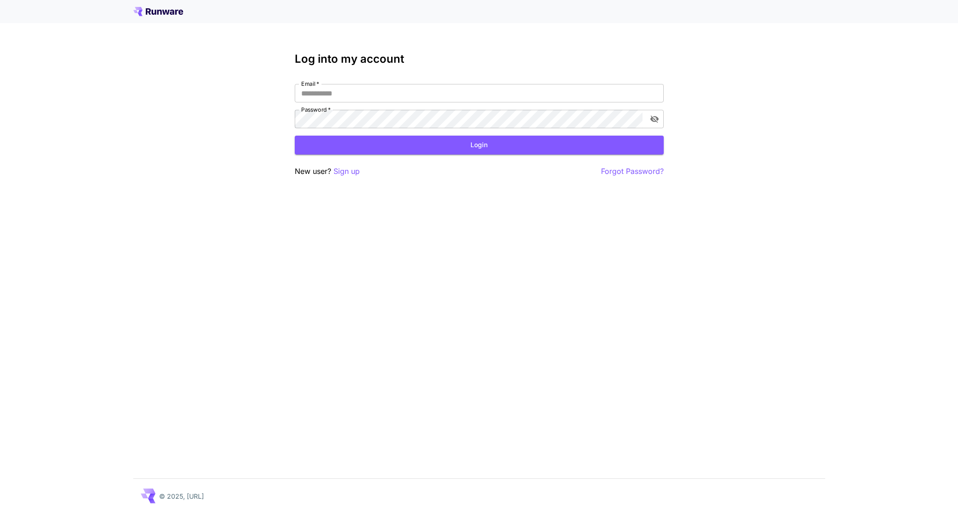 The width and height of the screenshot is (958, 513). What do you see at coordinates (346, 171) in the screenshot?
I see `button: Sign up` at bounding box center [346, 171].